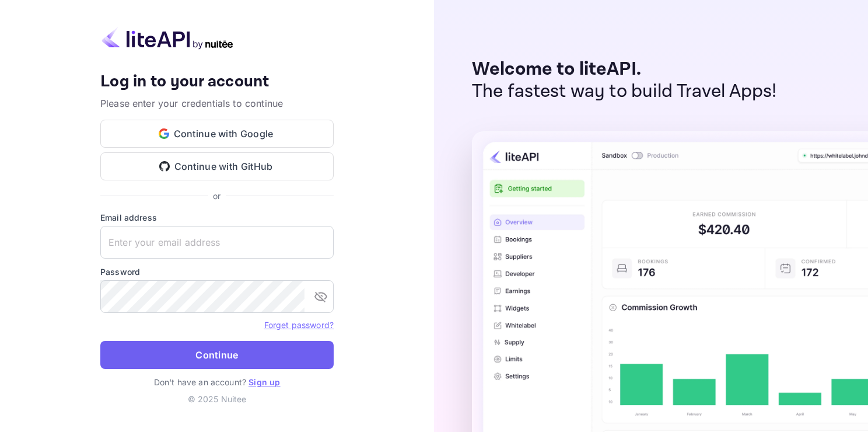 The height and width of the screenshot is (432, 868). Describe the element at coordinates (217, 134) in the screenshot. I see `button: Continue with Google` at that location.